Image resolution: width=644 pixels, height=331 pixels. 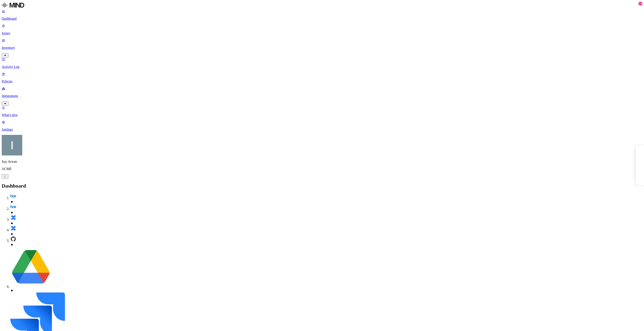 What do you see at coordinates (322, 96) in the screenshot?
I see `p: Integrations` at bounding box center [322, 96].